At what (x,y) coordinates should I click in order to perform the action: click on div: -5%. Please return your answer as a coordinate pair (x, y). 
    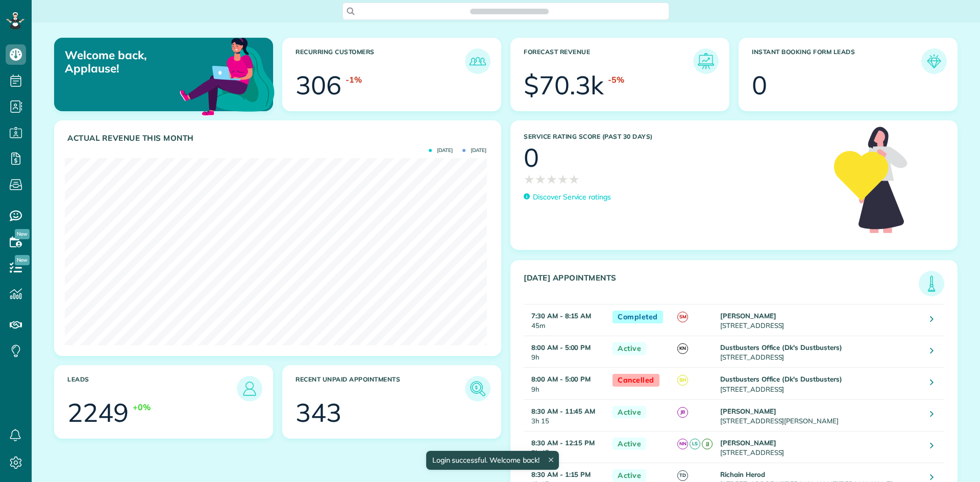
    Looking at the image, I should click on (616, 80).